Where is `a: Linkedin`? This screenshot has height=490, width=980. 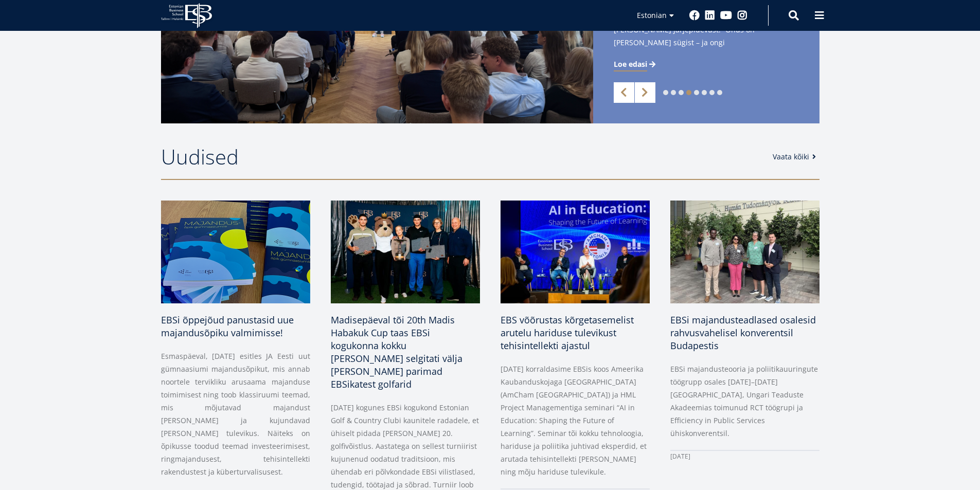
a: Linkedin is located at coordinates (710, 16).